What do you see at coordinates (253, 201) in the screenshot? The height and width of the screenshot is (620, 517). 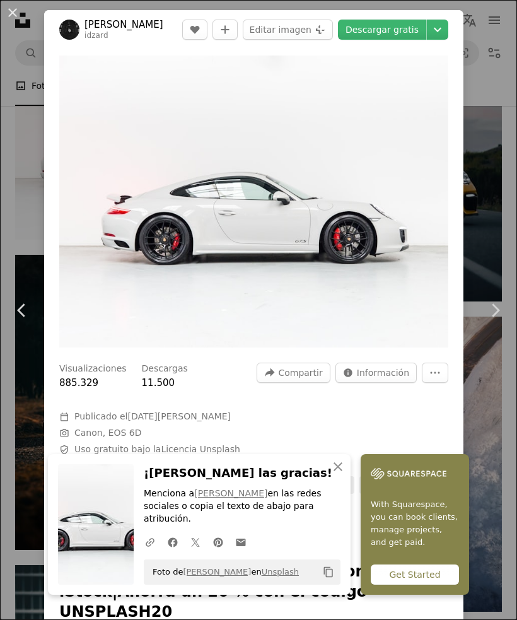 I see `button: Ampliar en esta imagen` at bounding box center [253, 201].